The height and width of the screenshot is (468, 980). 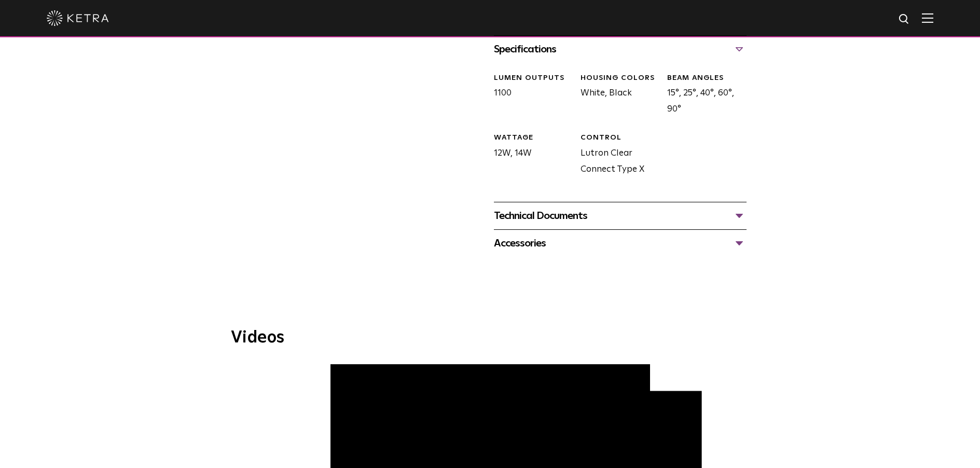 What do you see at coordinates (530, 155) in the screenshot?
I see `div: 12W, 14W` at bounding box center [530, 155].